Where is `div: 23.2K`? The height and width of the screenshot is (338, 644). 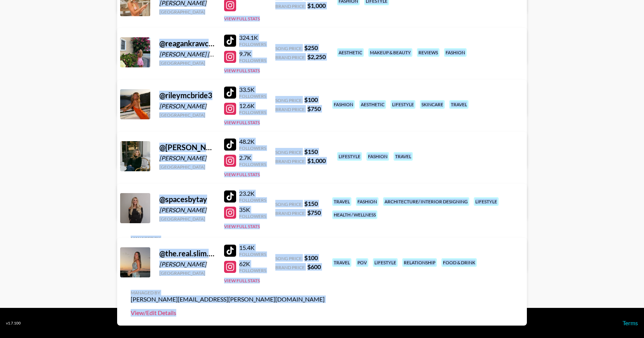 div: 23.2K is located at coordinates (253, 193).